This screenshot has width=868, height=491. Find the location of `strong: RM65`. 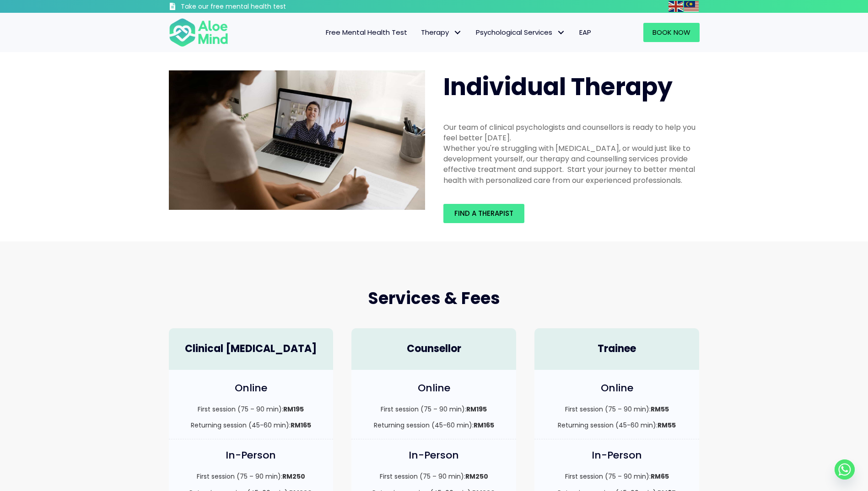

strong: RM65 is located at coordinates (659, 476).